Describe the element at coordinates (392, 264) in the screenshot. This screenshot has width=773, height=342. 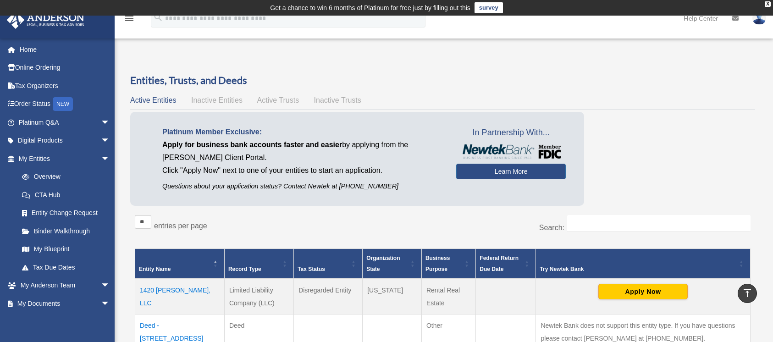
I see `th: Organization State: Activate to sort` at that location.